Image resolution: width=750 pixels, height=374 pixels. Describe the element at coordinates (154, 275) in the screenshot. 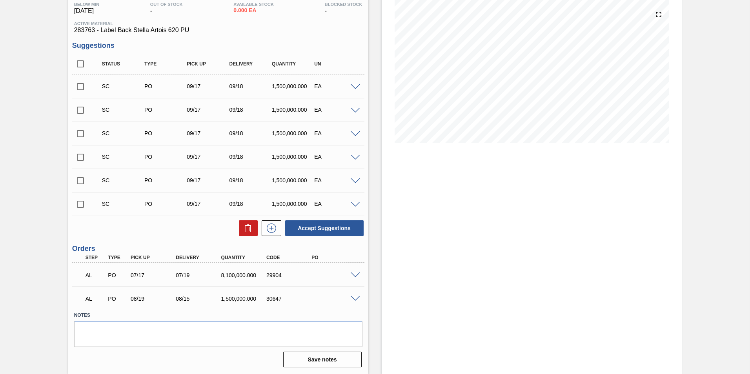

I see `div: 07/17/2025` at that location.